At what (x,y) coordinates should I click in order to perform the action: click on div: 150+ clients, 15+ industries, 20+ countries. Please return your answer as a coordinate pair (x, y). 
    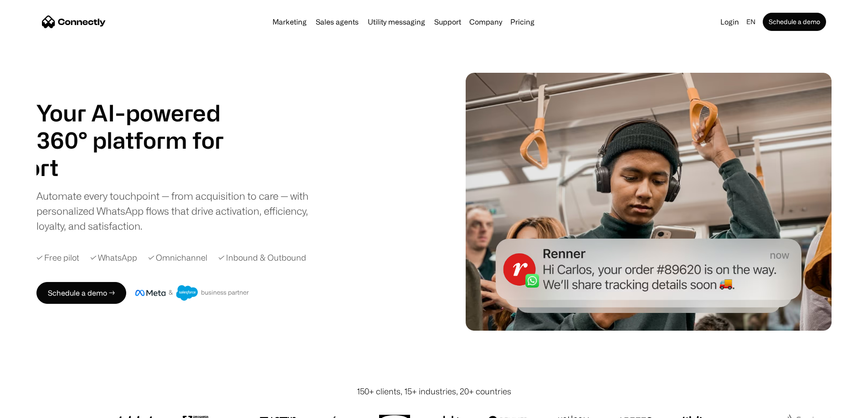
    Looking at the image, I should click on (434, 391).